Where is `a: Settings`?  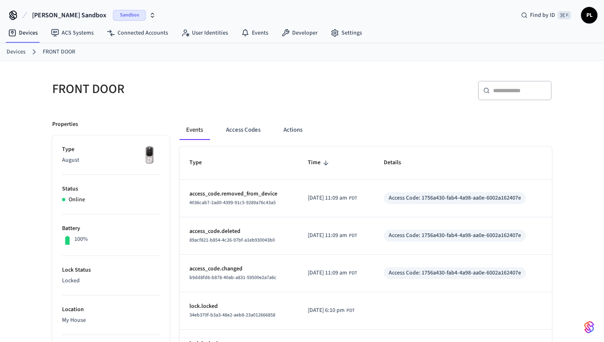
a: Settings is located at coordinates (346, 33).